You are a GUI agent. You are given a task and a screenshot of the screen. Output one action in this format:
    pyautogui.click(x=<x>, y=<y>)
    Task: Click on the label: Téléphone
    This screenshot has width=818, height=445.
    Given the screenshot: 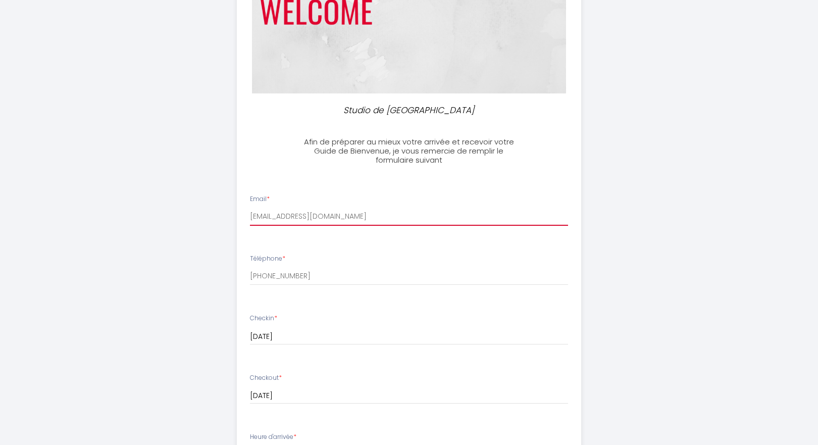 What is the action you would take?
    pyautogui.click(x=268, y=259)
    